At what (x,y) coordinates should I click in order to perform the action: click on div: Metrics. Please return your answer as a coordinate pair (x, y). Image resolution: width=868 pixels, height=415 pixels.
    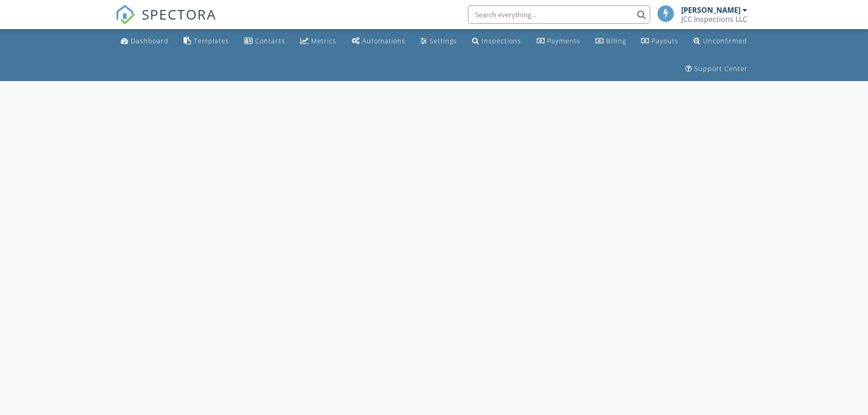
    Looking at the image, I should click on (323, 41).